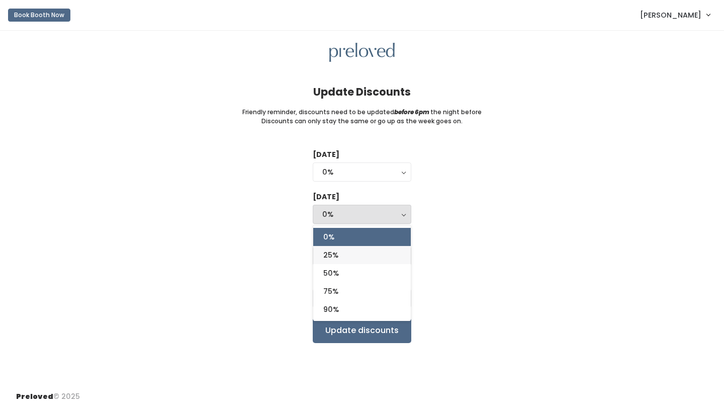 Image resolution: width=724 pixels, height=410 pixels. What do you see at coordinates (39, 15) in the screenshot?
I see `button: Book Booth Now` at bounding box center [39, 15].